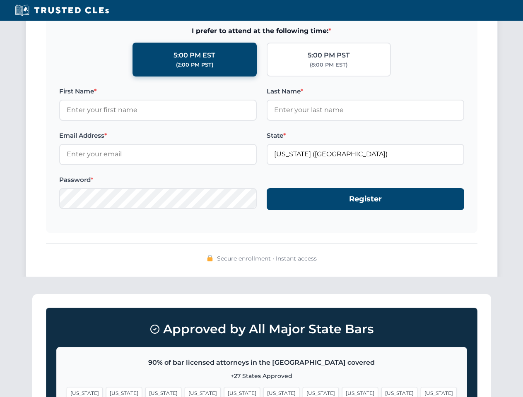  Describe the element at coordinates (266, 259) in the screenshot. I see `span: Secure enrollment • Instant access` at that location.